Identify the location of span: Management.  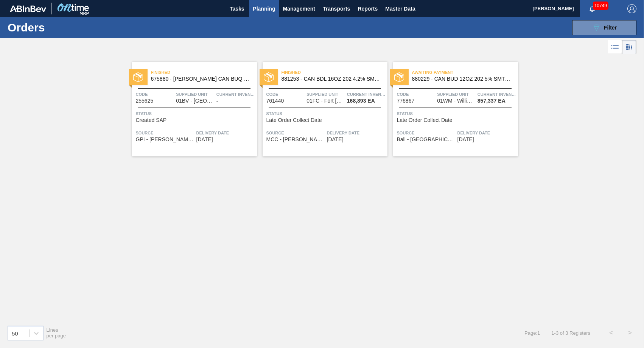
(299, 9).